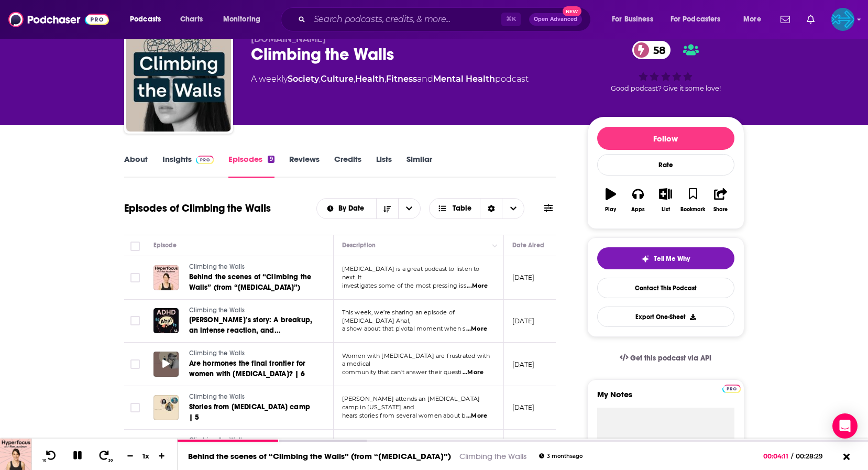  I want to click on img: tell me why sparkle, so click(646, 259).